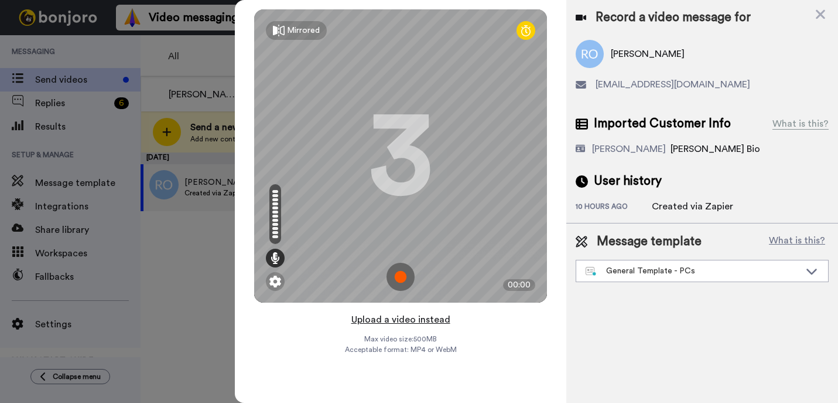 This screenshot has width=838, height=403. What do you see at coordinates (693, 206) in the screenshot?
I see `div: Created via Zapier` at bounding box center [693, 206].